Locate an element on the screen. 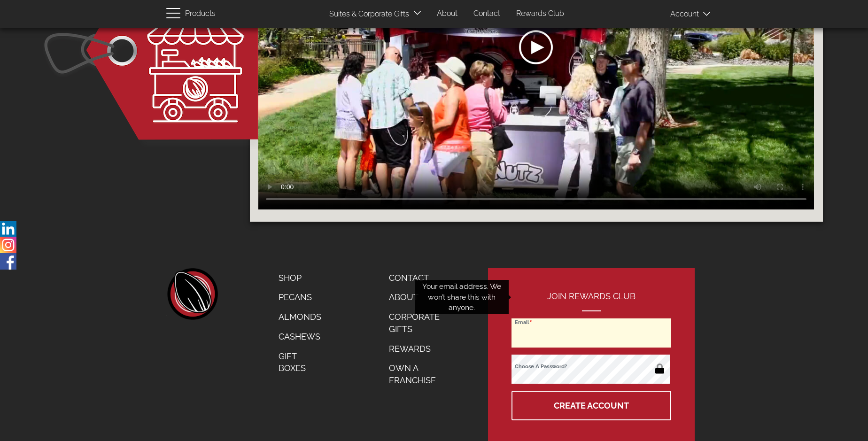 Image resolution: width=868 pixels, height=441 pixels. a: Cashews is located at coordinates (300, 336).